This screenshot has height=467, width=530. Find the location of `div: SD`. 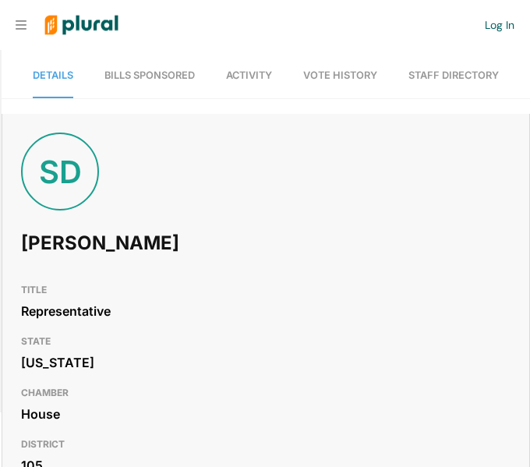

div: SD is located at coordinates (60, 172).